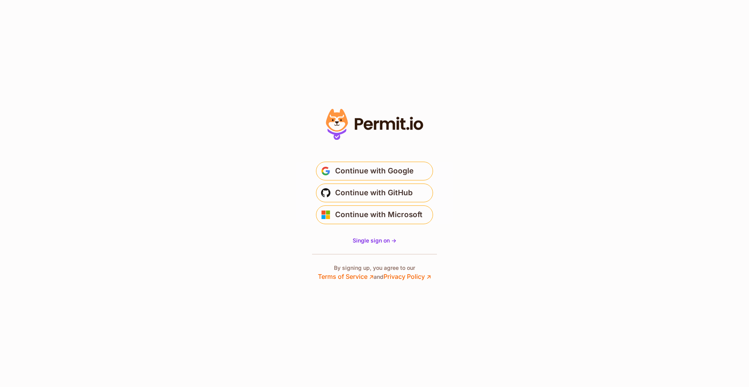  Describe the element at coordinates (375, 240) in the screenshot. I see `span: Single sign on ->` at that location.